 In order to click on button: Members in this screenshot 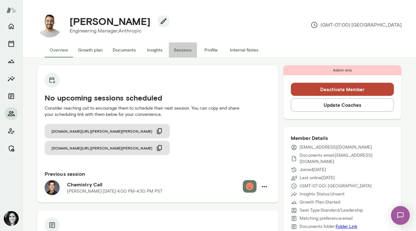, I will do `click(11, 114)`.